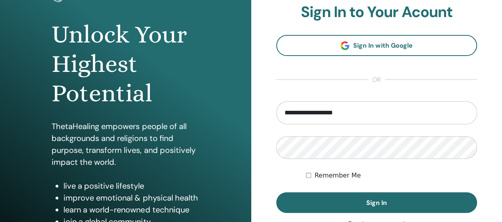 This screenshot has height=222, width=502. I want to click on span: Sign In, so click(377, 202).